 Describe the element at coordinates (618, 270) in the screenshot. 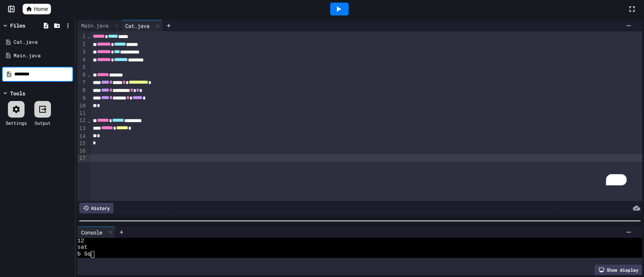

I see `div: Show display` at that location.